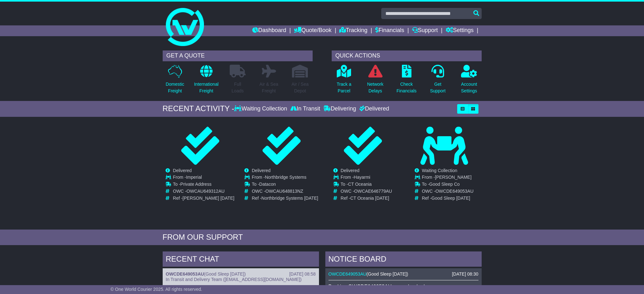  Describe the element at coordinates (353, 31) in the screenshot. I see `a: Tracking` at that location.